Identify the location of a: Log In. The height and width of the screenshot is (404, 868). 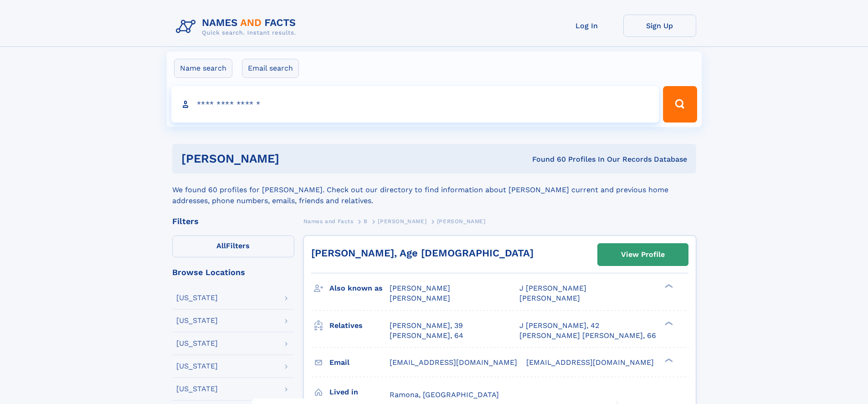
(587, 25).